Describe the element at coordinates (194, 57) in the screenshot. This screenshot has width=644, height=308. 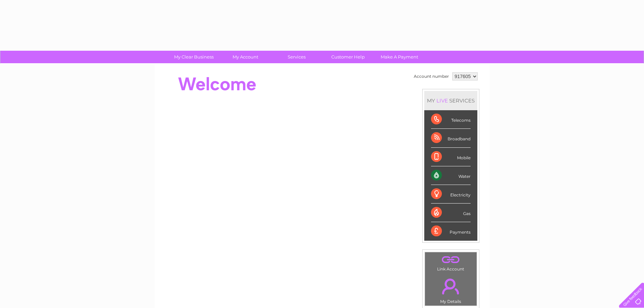
I see `a: My Clear Business` at that location.